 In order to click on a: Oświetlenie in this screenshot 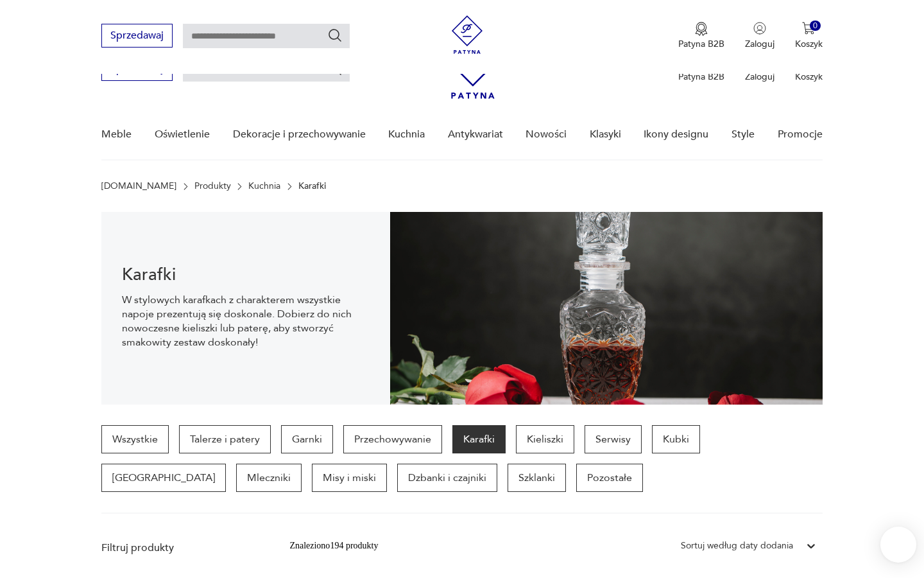, I will do `click(182, 134)`.